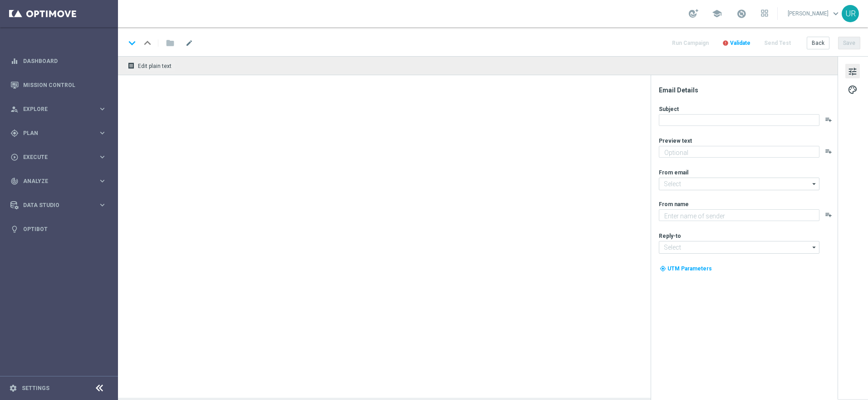  I want to click on a: Mission Control, so click(65, 85).